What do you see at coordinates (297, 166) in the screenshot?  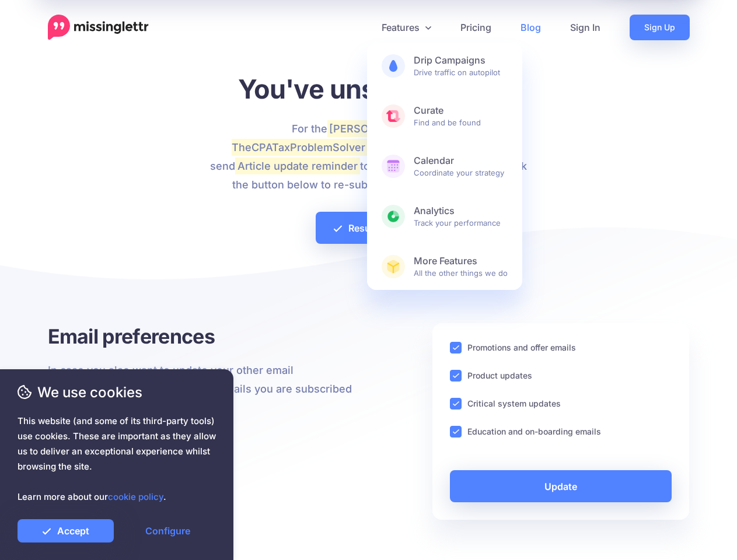 I see `mark: Article update reminder` at bounding box center [297, 166].